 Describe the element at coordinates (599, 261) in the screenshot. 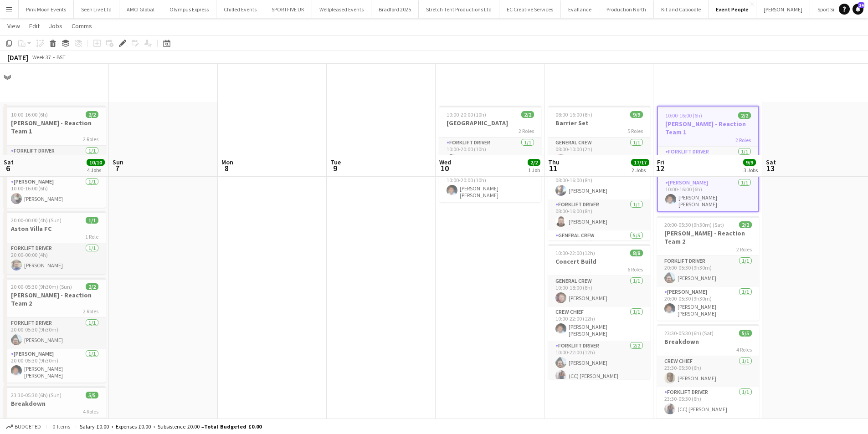

I see `h3: Concert Build` at that location.